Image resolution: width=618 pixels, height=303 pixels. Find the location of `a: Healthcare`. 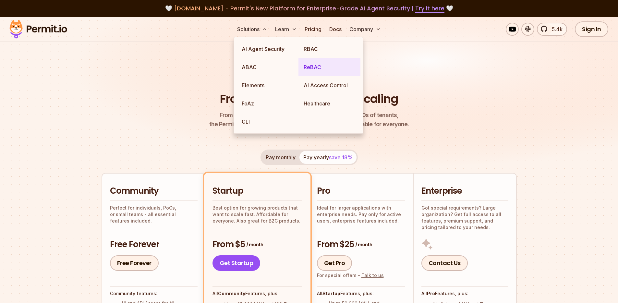

a: Healthcare is located at coordinates (329, 104).